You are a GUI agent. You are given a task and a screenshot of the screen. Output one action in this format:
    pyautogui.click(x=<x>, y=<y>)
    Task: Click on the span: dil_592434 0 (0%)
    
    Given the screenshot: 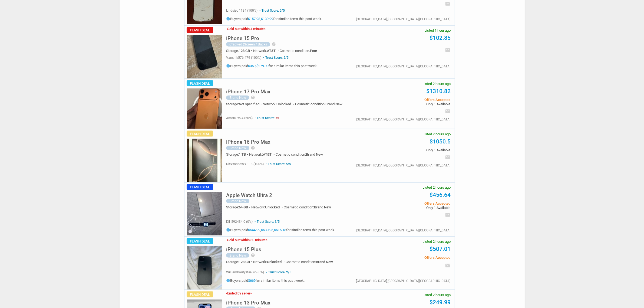 What is the action you would take?
    pyautogui.click(x=240, y=222)
    